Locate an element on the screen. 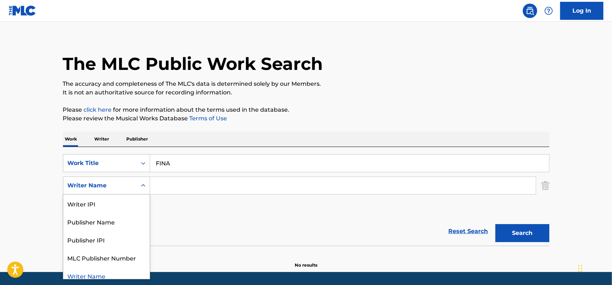 The height and width of the screenshot is (285, 612). a: click here is located at coordinates (98, 109).